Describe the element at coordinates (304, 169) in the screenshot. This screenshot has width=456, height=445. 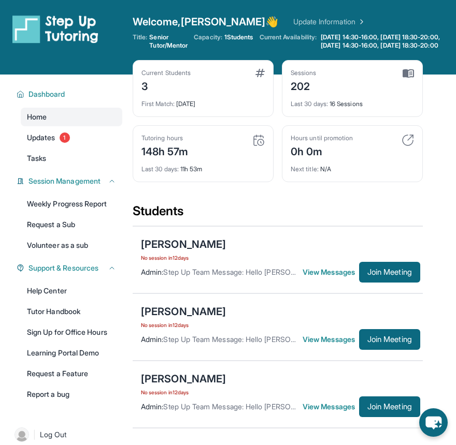
I see `span: Next title :` at that location.